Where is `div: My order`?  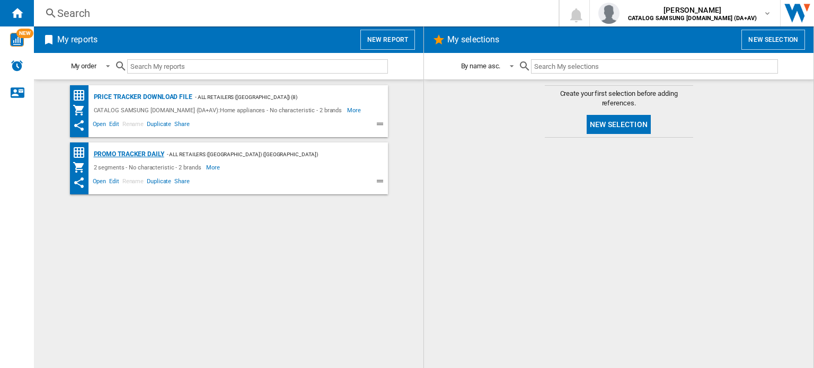 div: My order is located at coordinates (84, 66).